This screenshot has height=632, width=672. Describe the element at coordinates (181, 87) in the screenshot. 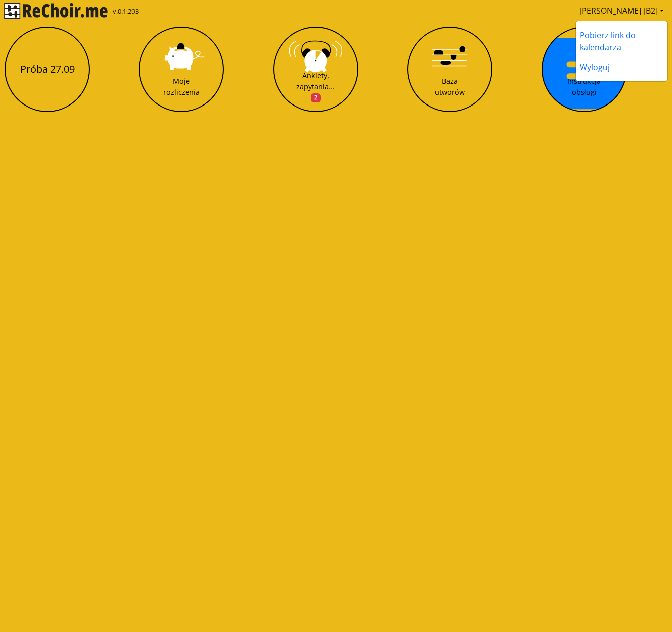

I see `div: Moje rozliczenia` at that location.